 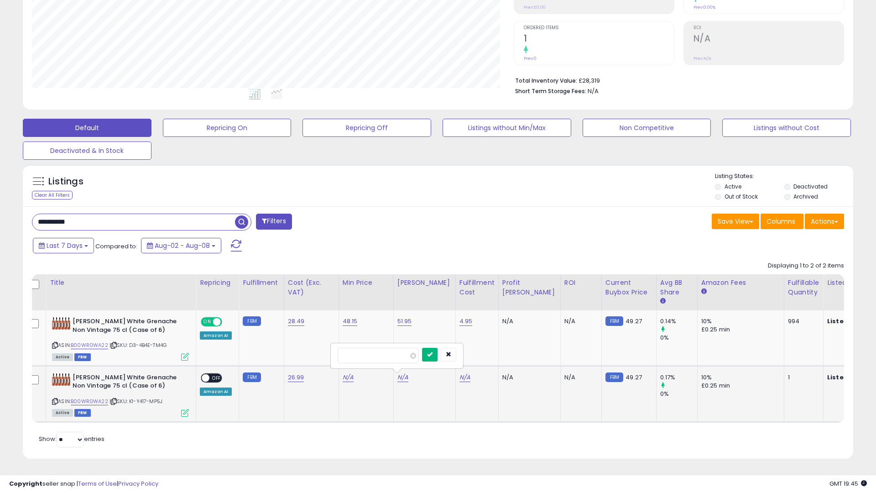 I want to click on button: Non Competitive, so click(x=647, y=128).